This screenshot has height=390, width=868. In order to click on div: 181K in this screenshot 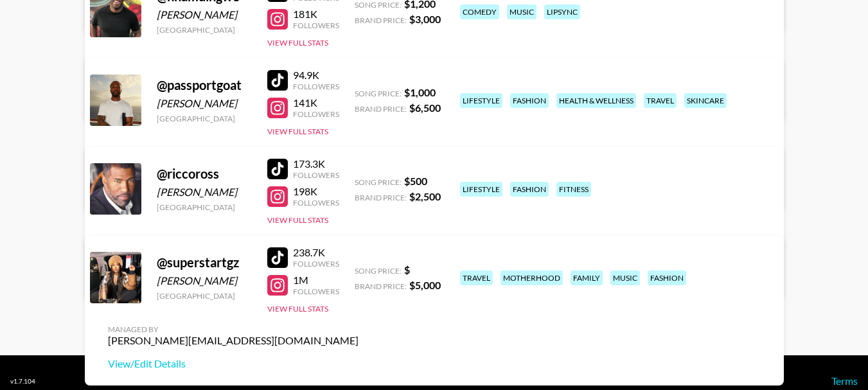, I will do `click(316, 14)`.